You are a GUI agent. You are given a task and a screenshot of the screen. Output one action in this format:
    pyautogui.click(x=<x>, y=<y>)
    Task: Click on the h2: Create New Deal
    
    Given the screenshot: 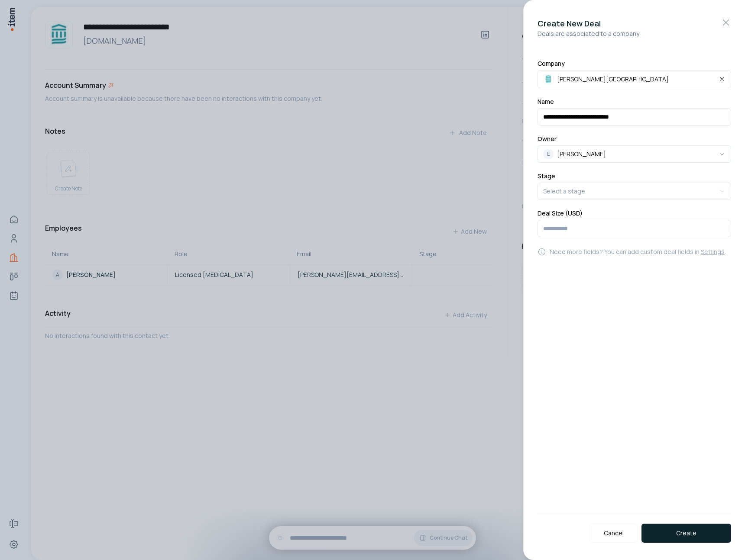 What is the action you would take?
    pyautogui.click(x=634, y=23)
    